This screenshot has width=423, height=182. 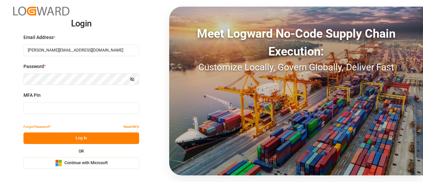 I want to click on small: OR, so click(x=81, y=151).